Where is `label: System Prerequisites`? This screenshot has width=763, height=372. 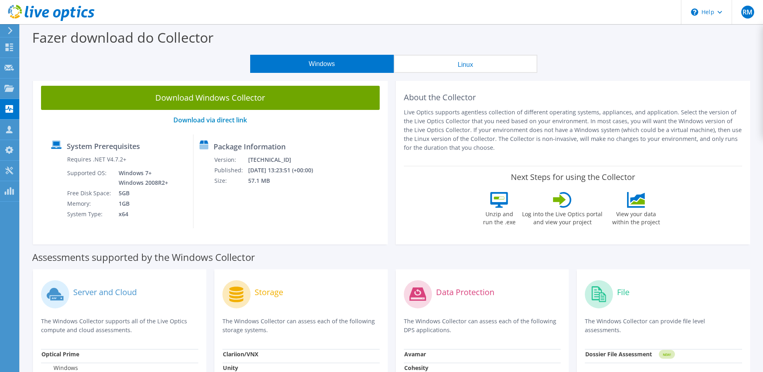
label: System Prerequisites is located at coordinates (103, 146).